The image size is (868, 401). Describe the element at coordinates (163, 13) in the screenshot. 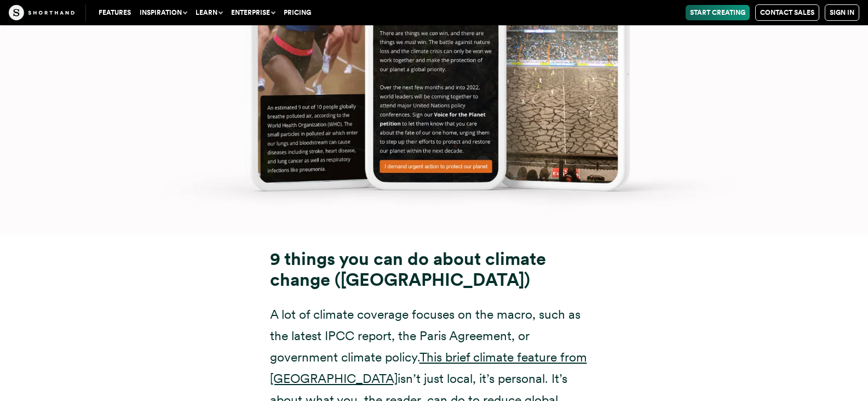

I see `button: Inspiration` at that location.